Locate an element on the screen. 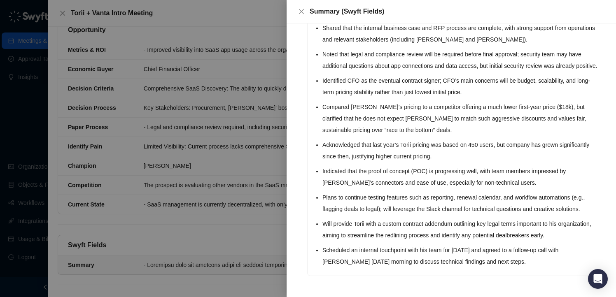 This screenshot has width=616, height=297. li: Plans to continue testing features such as reporting, renewal calendar, and workflow automations ... is located at coordinates (462, 203).